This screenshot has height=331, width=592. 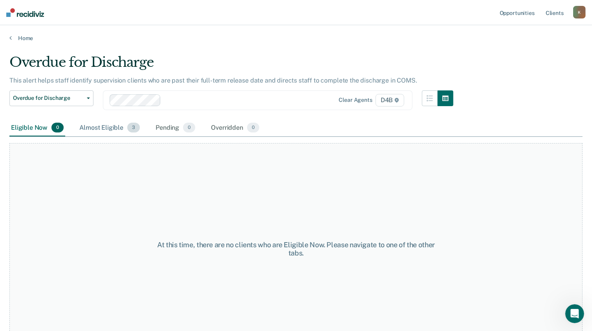 What do you see at coordinates (579, 12) in the screenshot?
I see `div: K` at bounding box center [579, 12].